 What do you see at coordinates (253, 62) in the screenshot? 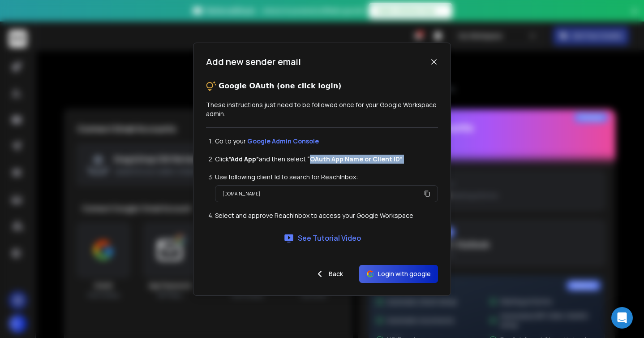
I see `h1: Add new sender email` at bounding box center [253, 62].